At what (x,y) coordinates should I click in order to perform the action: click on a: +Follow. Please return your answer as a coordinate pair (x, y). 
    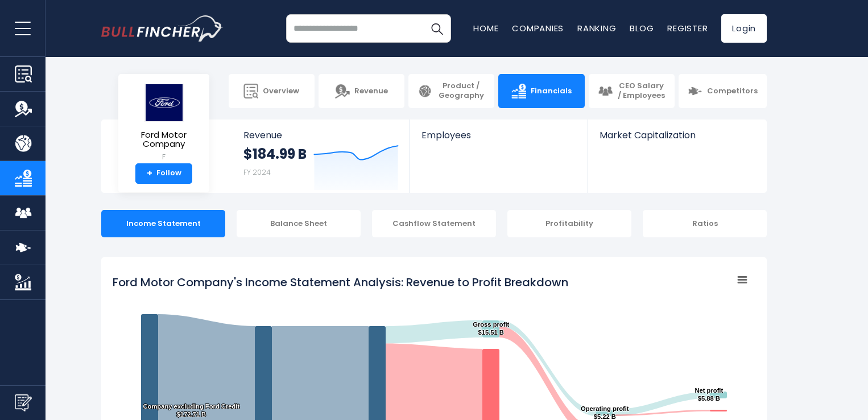
    Looking at the image, I should click on (164, 173).